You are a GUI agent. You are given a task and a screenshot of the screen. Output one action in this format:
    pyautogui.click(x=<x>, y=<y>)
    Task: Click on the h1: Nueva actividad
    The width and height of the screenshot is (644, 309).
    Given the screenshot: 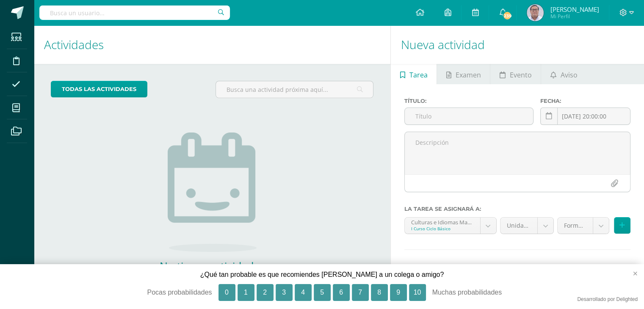 What is the action you would take?
    pyautogui.click(x=517, y=44)
    